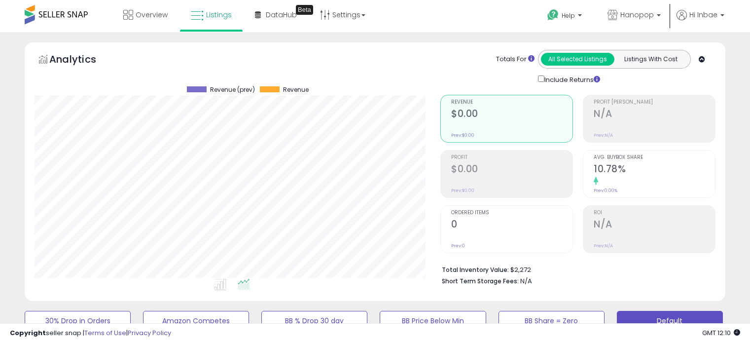 Image resolution: width=750 pixels, height=343 pixels. What do you see at coordinates (475, 269) in the screenshot?
I see `b: Total Inventory Value:` at bounding box center [475, 269].